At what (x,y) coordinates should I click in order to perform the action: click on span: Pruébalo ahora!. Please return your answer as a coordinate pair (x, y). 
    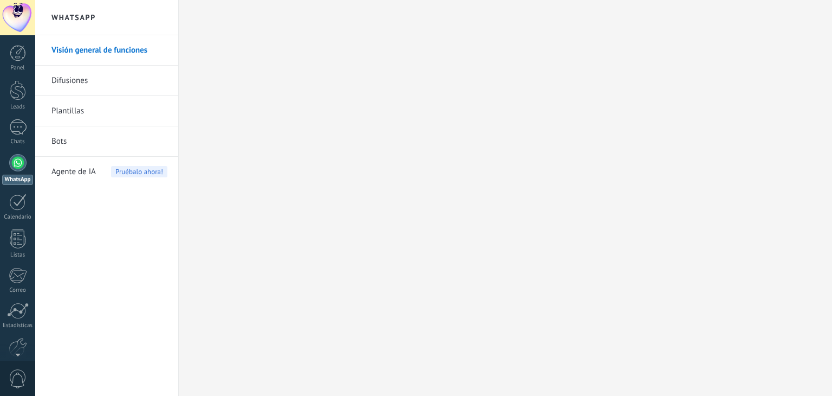
    Looking at the image, I should click on (139, 171).